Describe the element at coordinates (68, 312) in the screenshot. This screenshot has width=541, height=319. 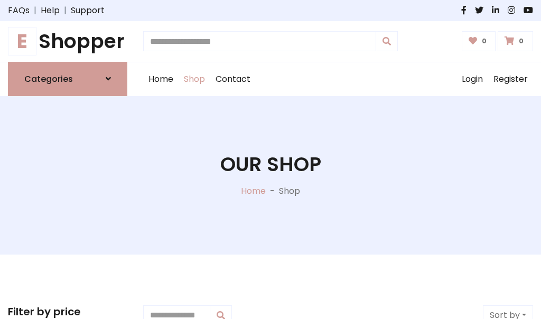
I see `h5: Filter by price` at that location.